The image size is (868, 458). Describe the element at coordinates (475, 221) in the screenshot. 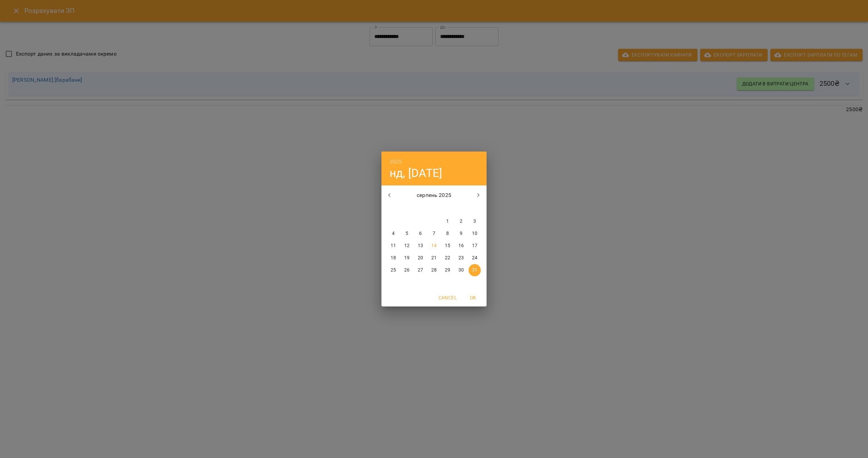

I see `button: 3` at that location.